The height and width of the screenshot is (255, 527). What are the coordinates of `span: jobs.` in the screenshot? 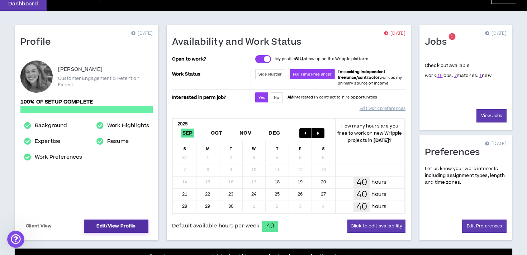 It's located at (446, 76).